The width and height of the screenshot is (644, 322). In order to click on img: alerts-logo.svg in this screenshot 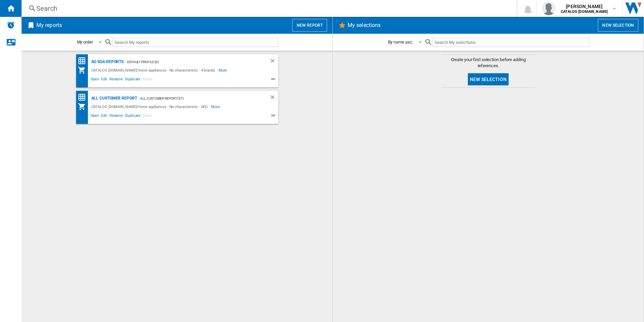, I will do `click(11, 25)`.